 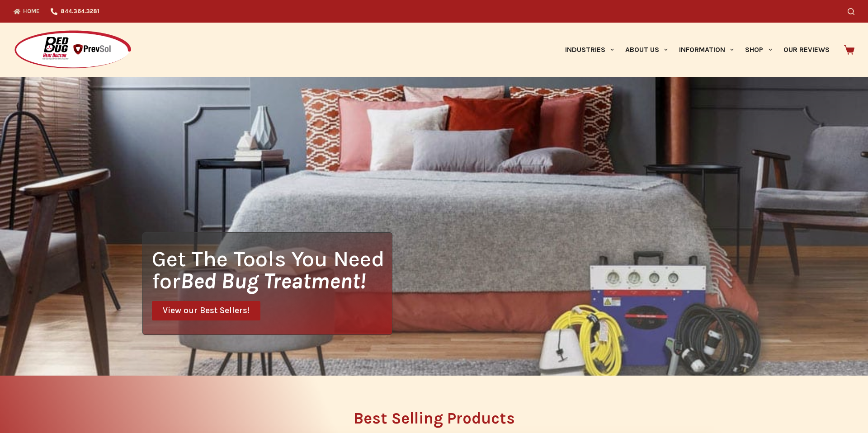 What do you see at coordinates (646, 50) in the screenshot?
I see `a: About Us` at bounding box center [646, 50].